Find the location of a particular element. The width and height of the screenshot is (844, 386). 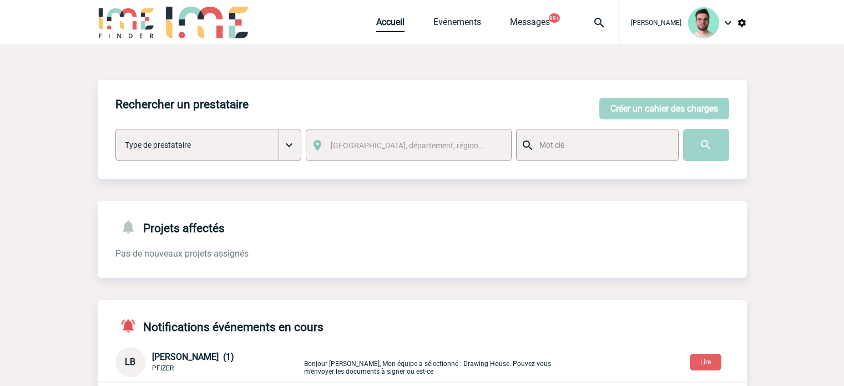

span: Pas de nouveaux projets assignés is located at coordinates (182, 253).